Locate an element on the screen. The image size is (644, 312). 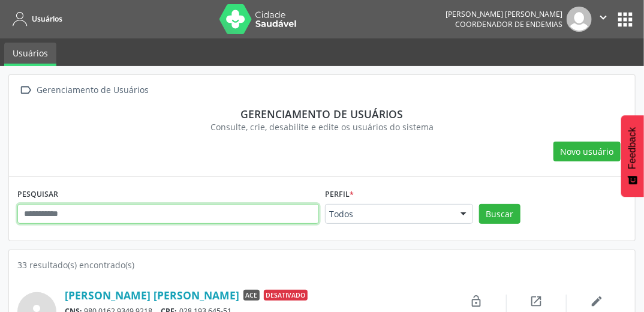
span: ACE is located at coordinates (251, 295).